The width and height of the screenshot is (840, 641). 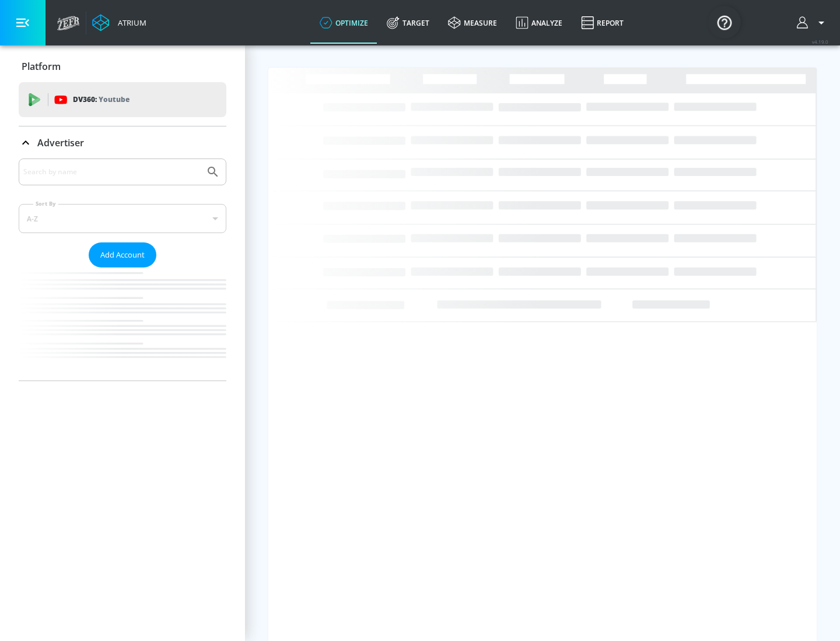 I want to click on p: Platform, so click(x=41, y=66).